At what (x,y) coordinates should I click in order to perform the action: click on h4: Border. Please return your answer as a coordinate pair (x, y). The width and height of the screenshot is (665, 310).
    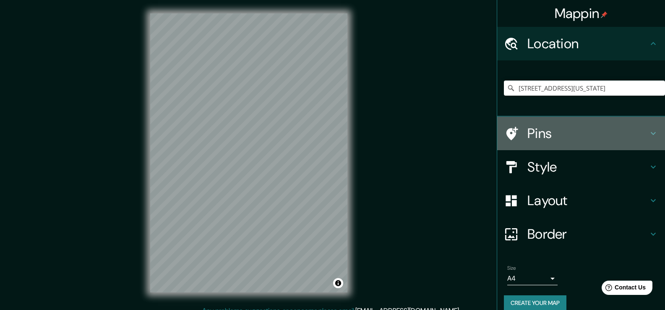
    Looking at the image, I should click on (588, 234).